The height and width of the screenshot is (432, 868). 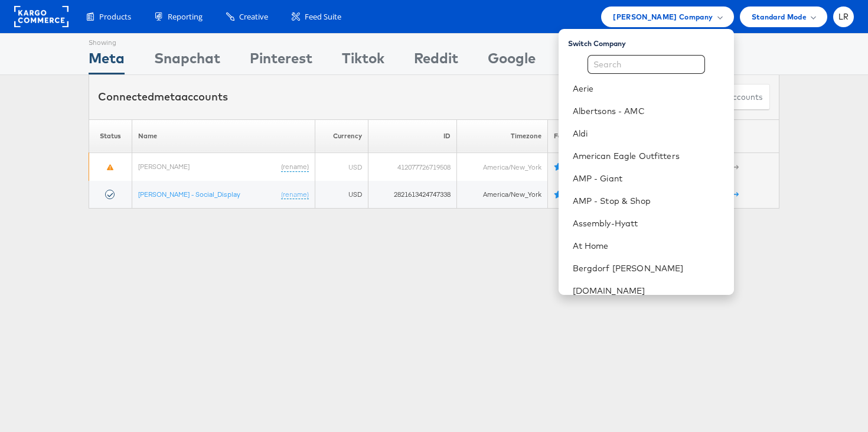 What do you see at coordinates (646, 65) in the screenshot?
I see `input: Search` at bounding box center [646, 65].